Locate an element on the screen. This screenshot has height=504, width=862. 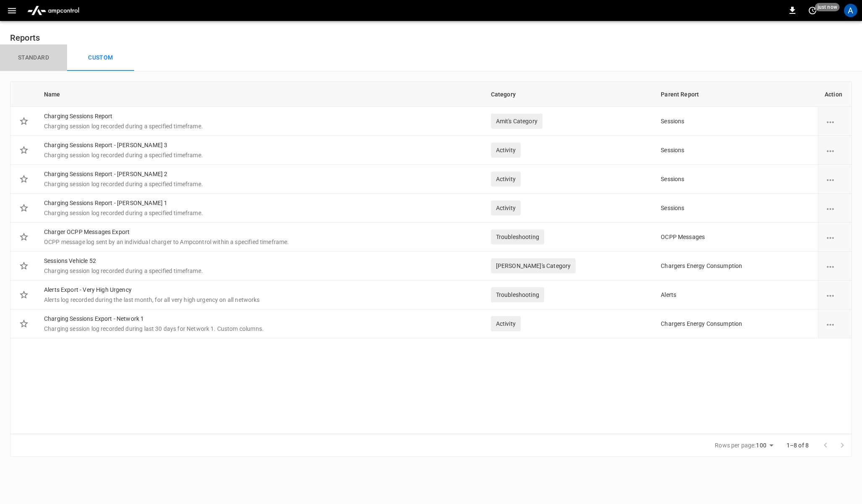
div: profile-icon is located at coordinates (851, 10).